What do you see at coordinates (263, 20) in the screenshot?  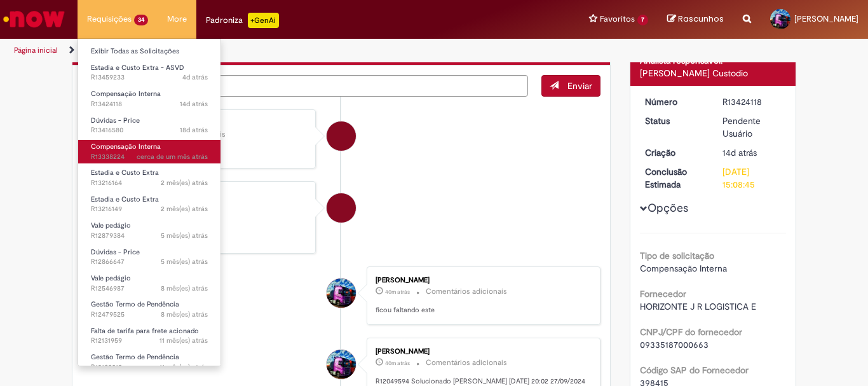 I see `p: +GenAi` at bounding box center [263, 20].